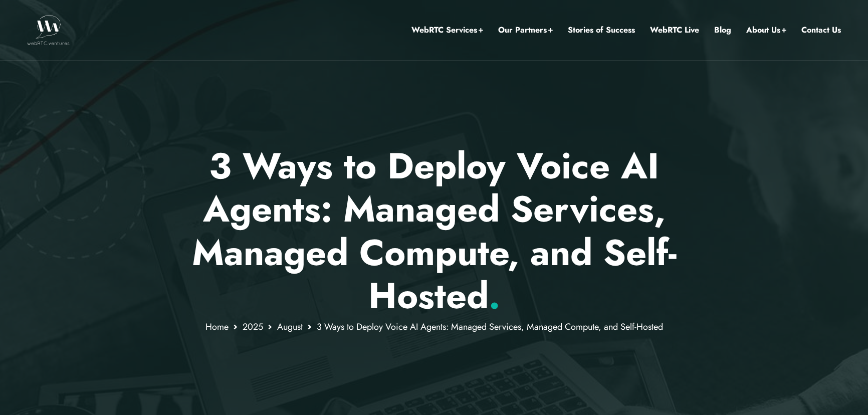 This screenshot has height=415, width=868. What do you see at coordinates (766, 30) in the screenshot?
I see `a: About Us` at bounding box center [766, 30].